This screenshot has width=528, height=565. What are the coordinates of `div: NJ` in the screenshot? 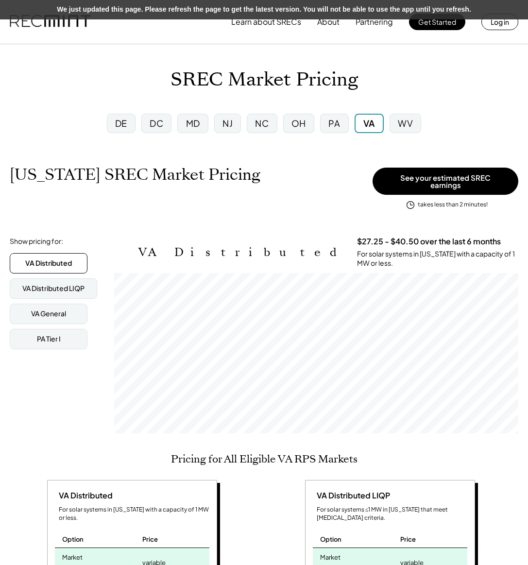 It's located at (227, 123).